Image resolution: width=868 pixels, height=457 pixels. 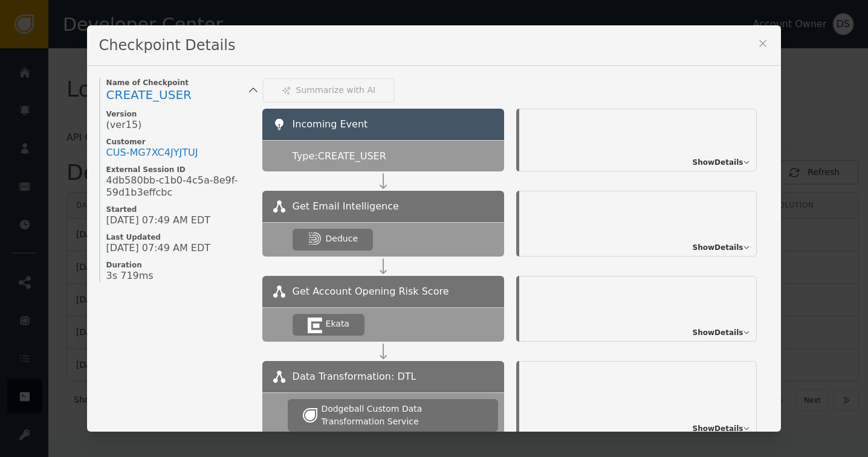 I want to click on a: CUS-MG7XC4JYJTUJ, so click(x=153, y=153).